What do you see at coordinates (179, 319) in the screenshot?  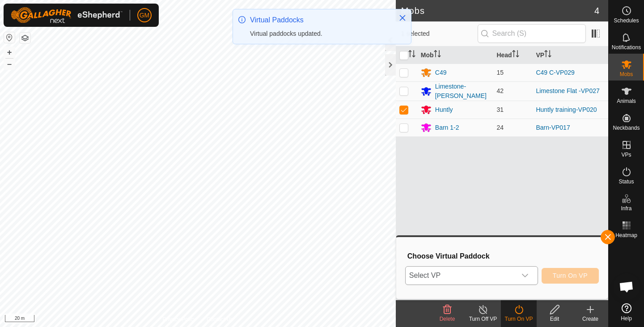 I see `a: Privacy Policy` at bounding box center [179, 319].